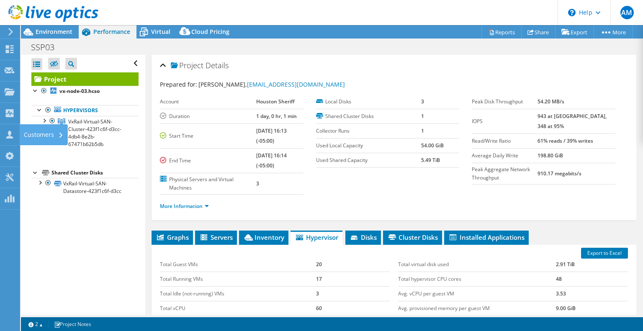  Describe the element at coordinates (264, 237) in the screenshot. I see `span: Inventory` at that location.